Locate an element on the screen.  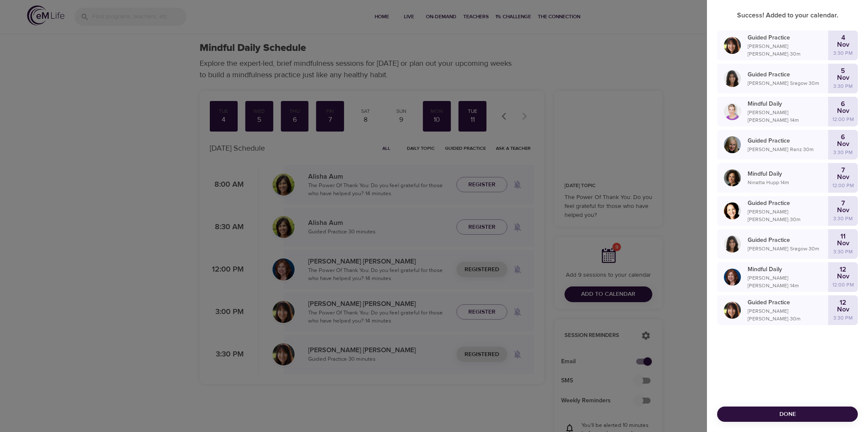
img: Diane_Renz-min.jpg is located at coordinates (732, 145).